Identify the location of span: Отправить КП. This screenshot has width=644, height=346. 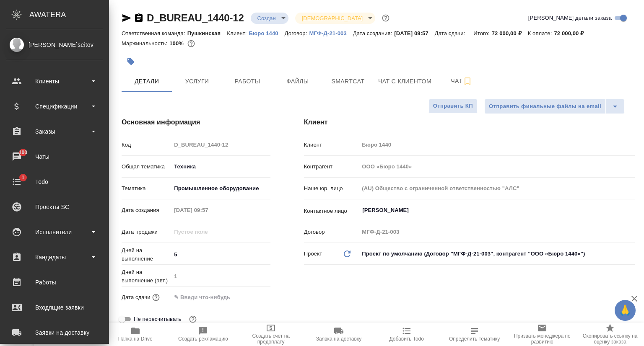
(453, 106).